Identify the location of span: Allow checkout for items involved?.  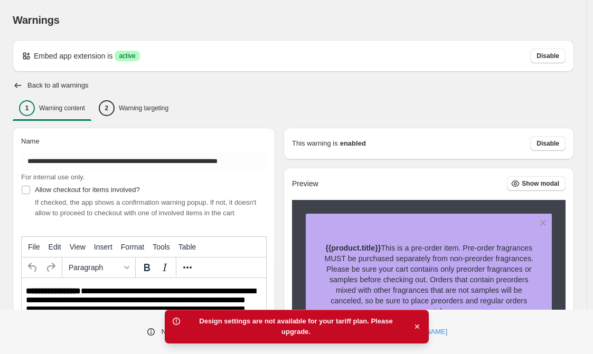
(87, 190).